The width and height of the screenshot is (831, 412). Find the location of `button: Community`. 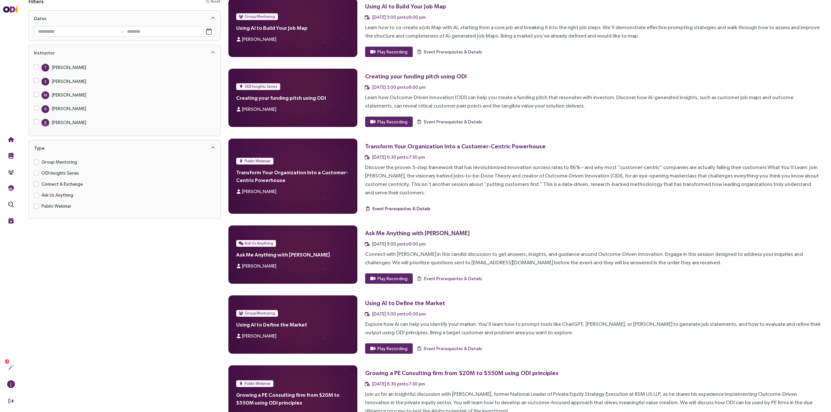

button: Community is located at coordinates (11, 172).